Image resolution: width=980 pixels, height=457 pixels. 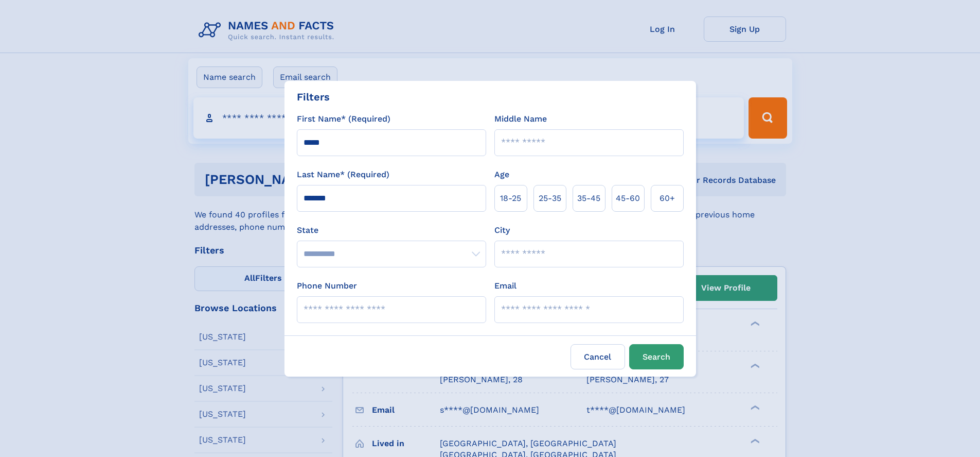 I want to click on label: City, so click(x=502, y=230).